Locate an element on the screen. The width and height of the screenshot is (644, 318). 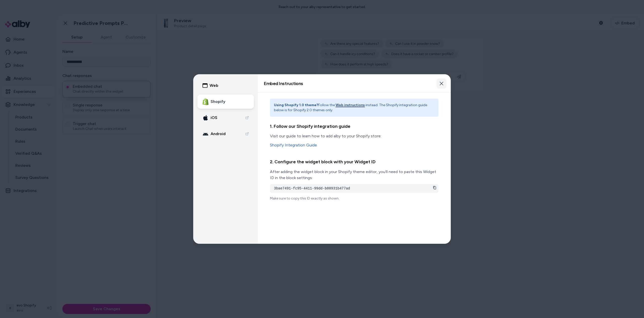
p: Follow the instead. The Shopify integration guide below is for Shopify 2.0 themes only. is located at coordinates (354, 108).